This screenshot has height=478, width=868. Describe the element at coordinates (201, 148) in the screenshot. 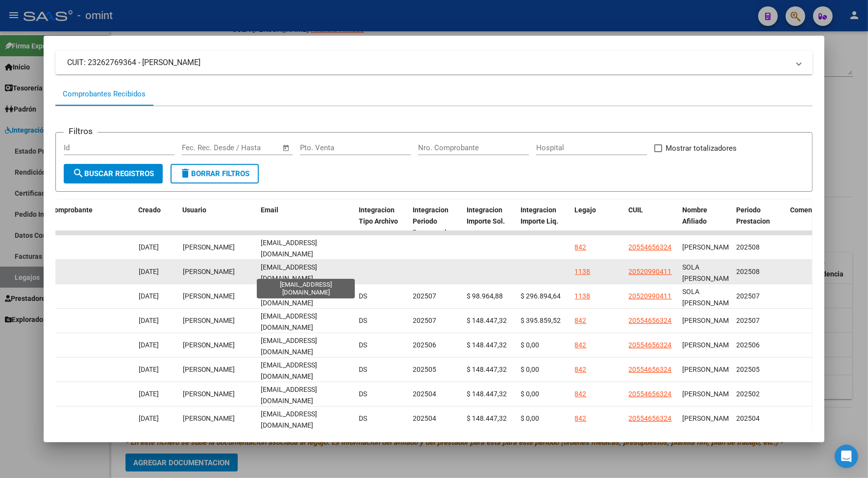

I see `input: Fecha inicio` at that location.